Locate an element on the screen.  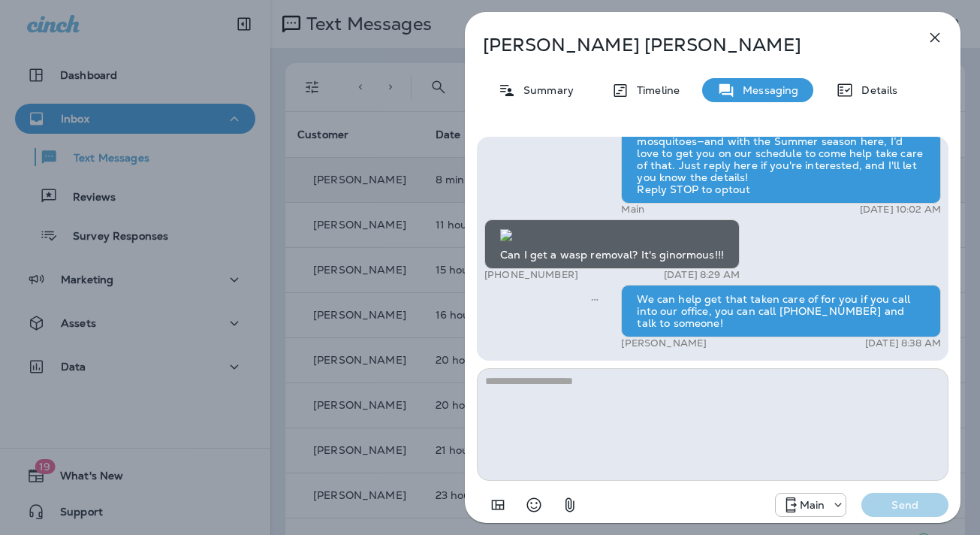
p: Timeline is located at coordinates (654, 90).